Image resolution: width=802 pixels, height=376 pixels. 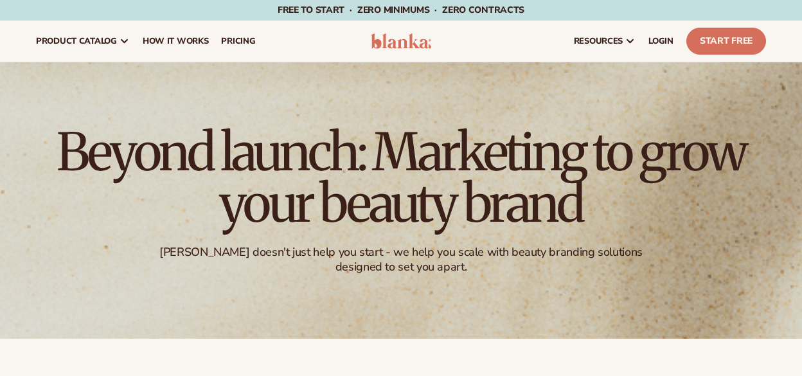 What do you see at coordinates (238, 41) in the screenshot?
I see `a: pricing` at bounding box center [238, 41].